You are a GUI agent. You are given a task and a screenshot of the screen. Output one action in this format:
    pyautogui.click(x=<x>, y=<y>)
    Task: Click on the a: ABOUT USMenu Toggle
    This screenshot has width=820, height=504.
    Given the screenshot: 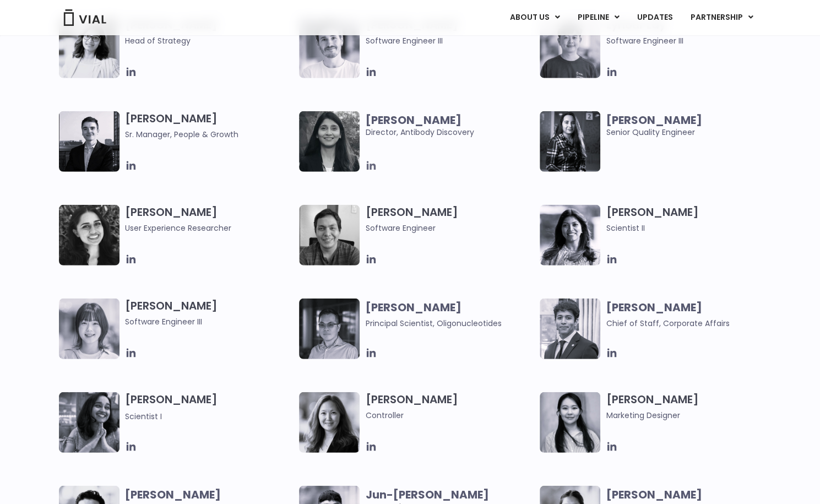 What is the action you would take?
    pyautogui.click(x=534, y=18)
    